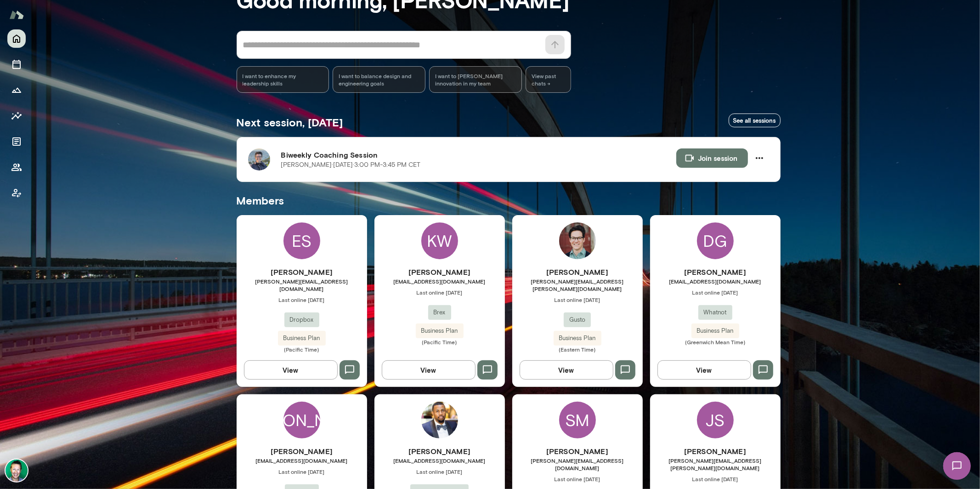  Describe the element at coordinates (440, 312) in the screenshot. I see `span: Brex` at that location.